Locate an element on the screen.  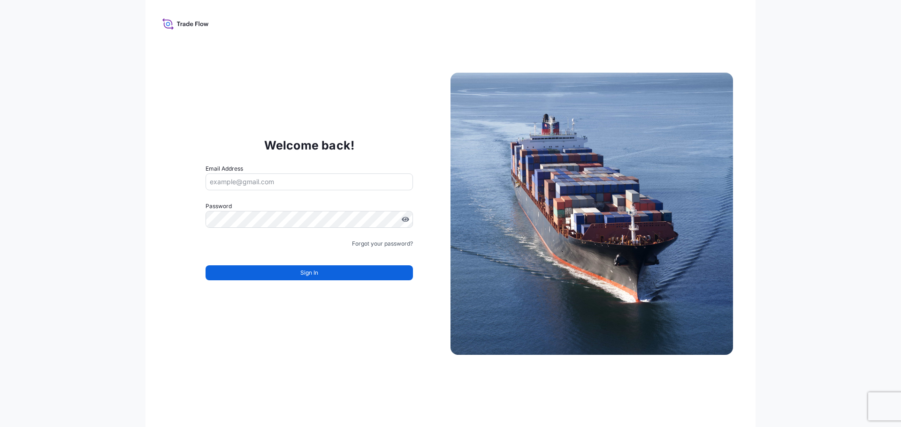
label: Password is located at coordinates (309, 206).